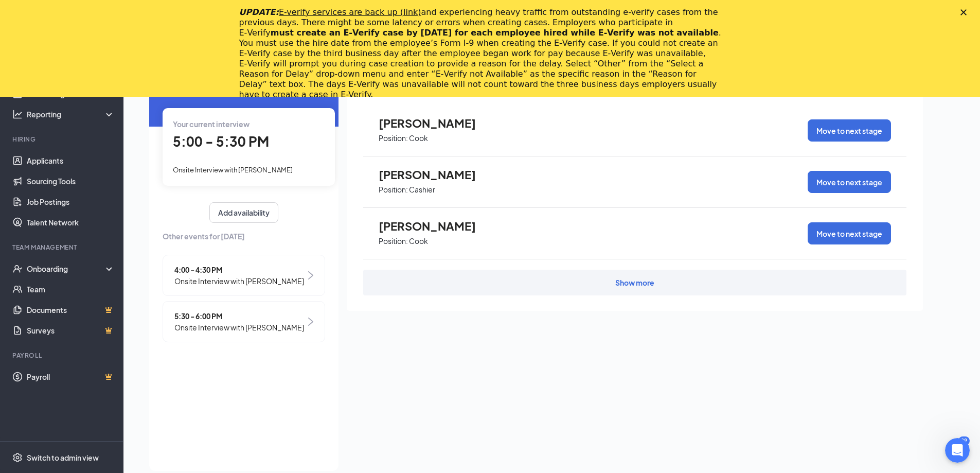  Describe the element at coordinates (70, 182) in the screenshot. I see `a: Sourcing Tools` at that location.